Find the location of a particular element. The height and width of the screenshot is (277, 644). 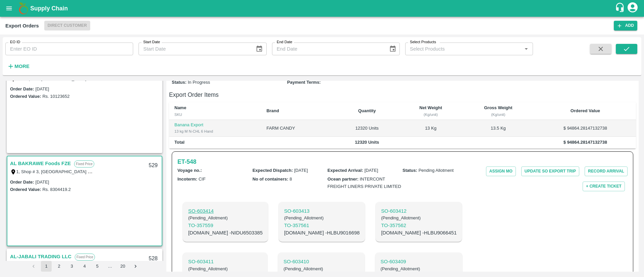

a: SO-603414 is located at coordinates (225, 211).